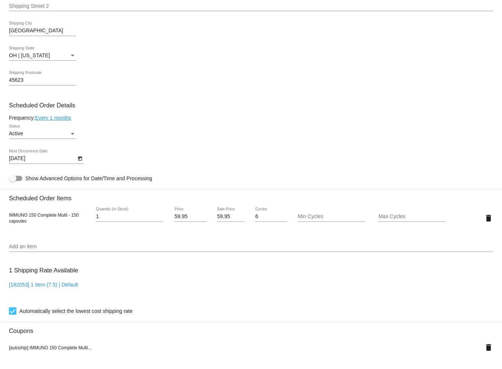 The height and width of the screenshot is (369, 502). Describe the element at coordinates (231, 217) in the screenshot. I see `input: Sale Price` at that location.